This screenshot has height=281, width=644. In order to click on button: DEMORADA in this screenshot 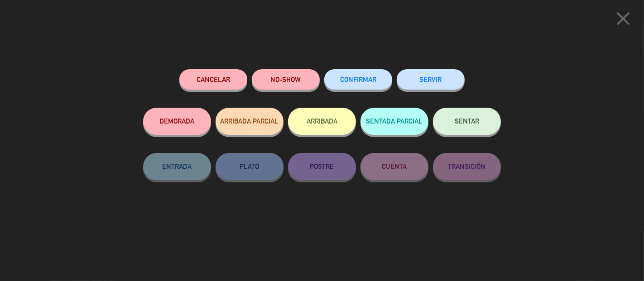, I will do `click(177, 121)`.